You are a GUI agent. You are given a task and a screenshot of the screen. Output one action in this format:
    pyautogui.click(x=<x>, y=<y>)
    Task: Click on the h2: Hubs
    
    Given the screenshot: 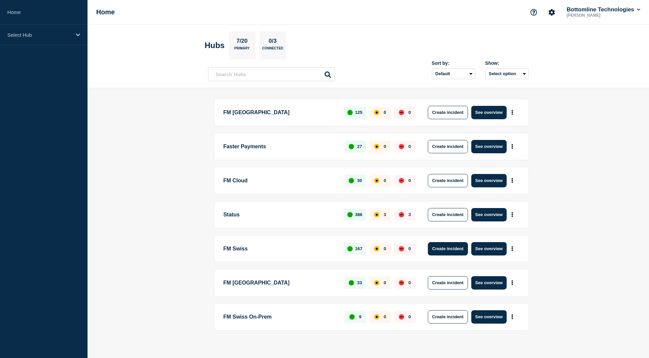 What is the action you would take?
    pyautogui.click(x=215, y=45)
    